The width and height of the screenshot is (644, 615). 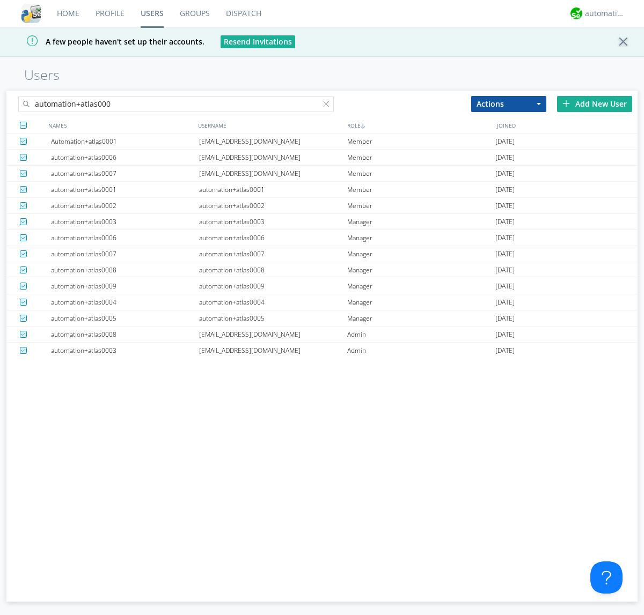 I want to click on img: cddb5a64eb264b2086981ab96f4c1ba7, so click(x=31, y=13).